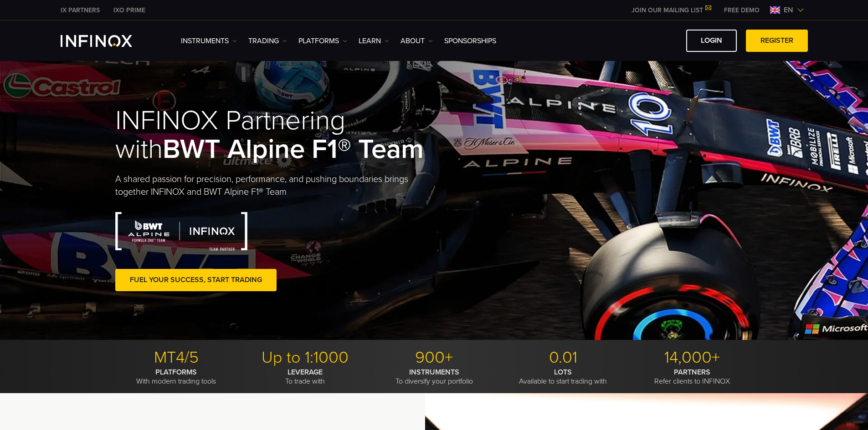 The image size is (868, 430). Describe the element at coordinates (416, 41) in the screenshot. I see `a: ABOUT` at that location.